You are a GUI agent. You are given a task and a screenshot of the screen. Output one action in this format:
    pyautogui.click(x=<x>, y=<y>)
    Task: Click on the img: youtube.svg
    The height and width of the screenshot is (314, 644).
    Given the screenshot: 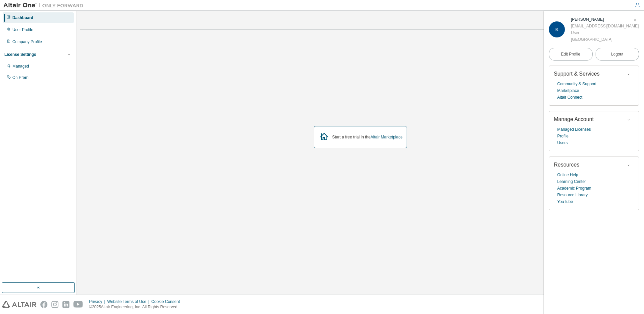 What is the action you would take?
    pyautogui.click(x=78, y=304)
    